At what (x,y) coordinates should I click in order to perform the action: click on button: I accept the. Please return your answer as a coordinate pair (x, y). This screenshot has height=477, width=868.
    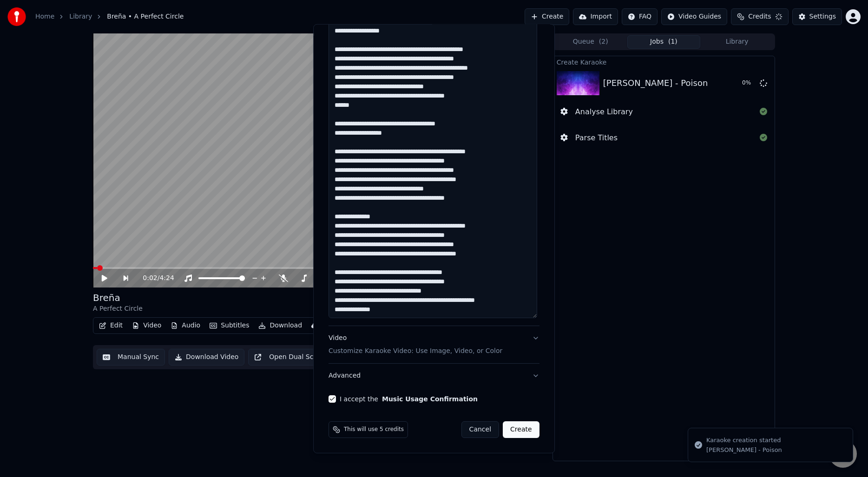
    Looking at the image, I should click on (430, 399).